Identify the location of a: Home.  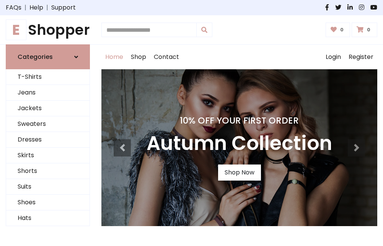
(114, 57).